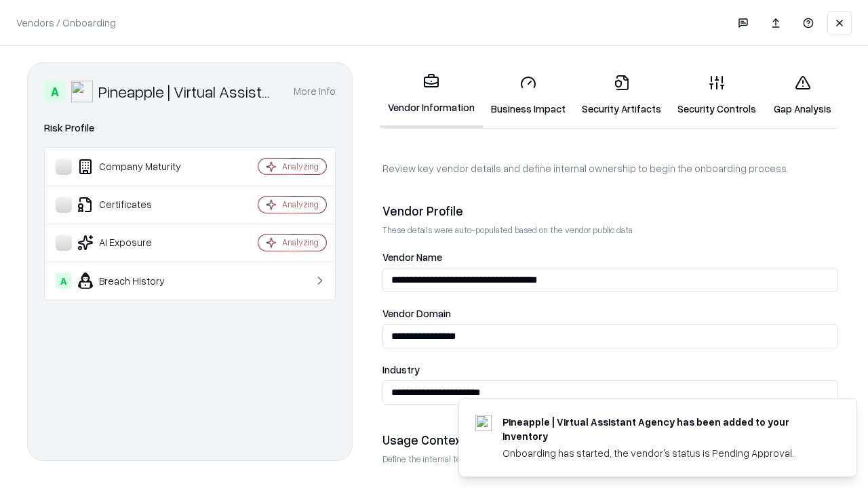 The height and width of the screenshot is (488, 868). Describe the element at coordinates (610, 257) in the screenshot. I see `label: Vendor Name` at that location.